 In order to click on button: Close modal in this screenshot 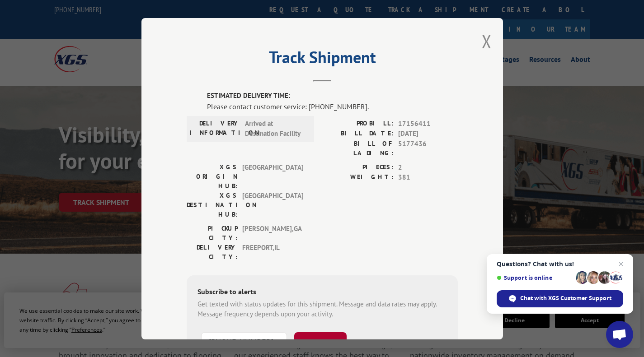, I will do `click(487, 41)`.